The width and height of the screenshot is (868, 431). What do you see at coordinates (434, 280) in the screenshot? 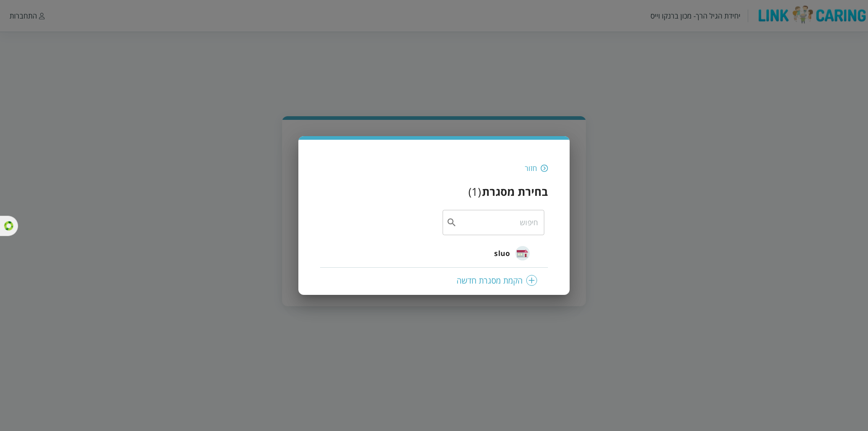
I see `div: הקמת מסגרת חדשה` at bounding box center [434, 280].